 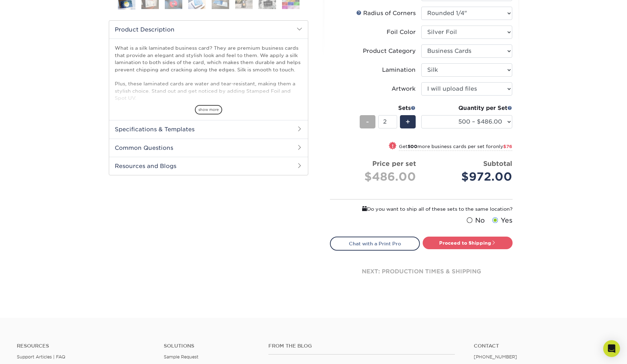 I want to click on a: Proceed to Shipping, so click(x=467, y=243).